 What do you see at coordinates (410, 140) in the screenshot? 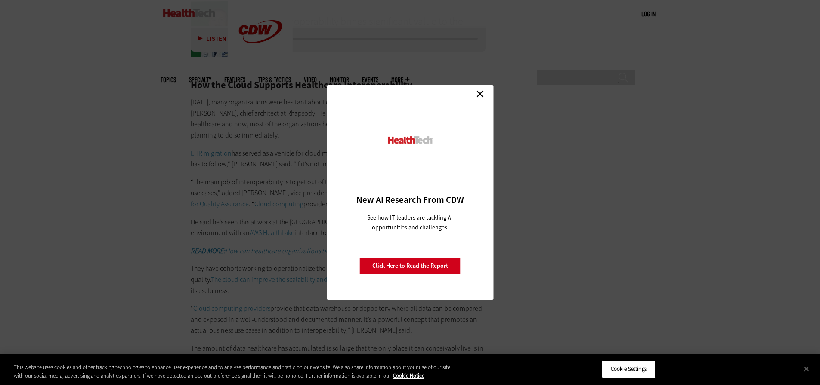
I see `img: HealthTech_0.png` at bounding box center [410, 140].